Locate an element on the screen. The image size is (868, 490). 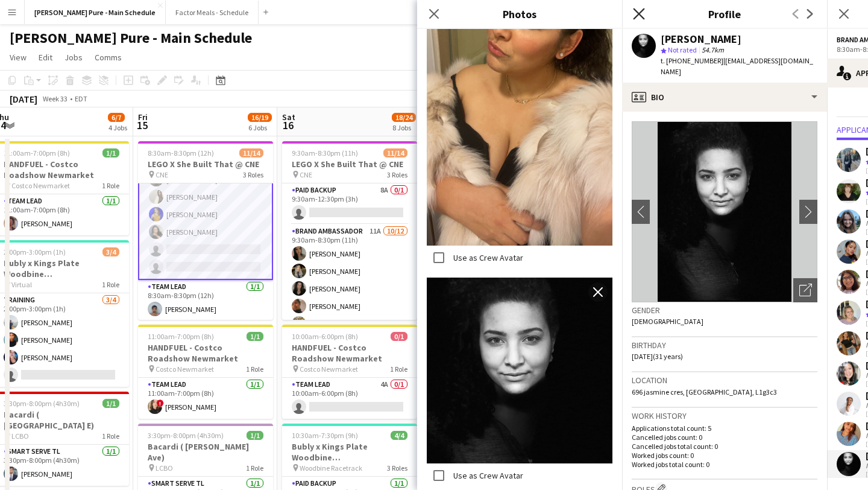
span: 18/24 is located at coordinates (404, 117).